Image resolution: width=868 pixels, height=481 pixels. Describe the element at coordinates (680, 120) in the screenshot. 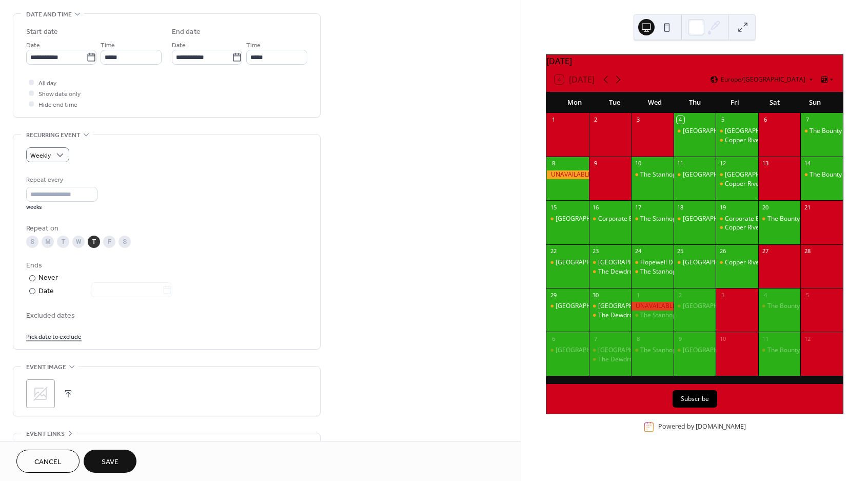

I see `div: 4` at that location.